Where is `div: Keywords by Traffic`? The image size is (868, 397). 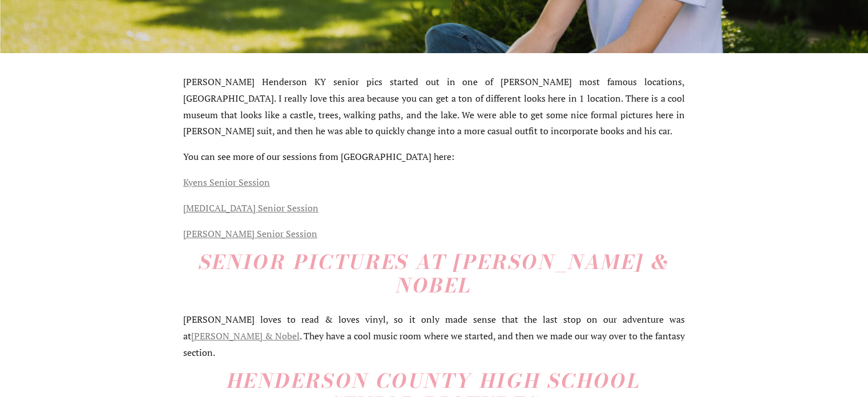 div: Keywords by Traffic is located at coordinates (159, 71).